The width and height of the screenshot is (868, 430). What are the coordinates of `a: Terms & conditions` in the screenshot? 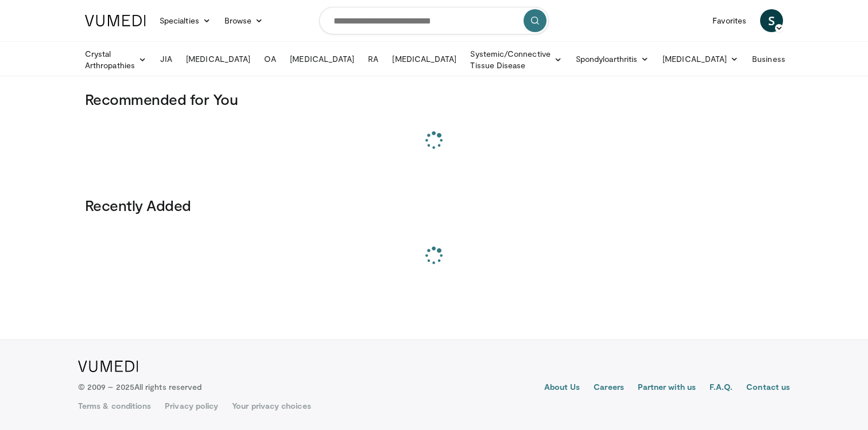 It's located at (114, 406).